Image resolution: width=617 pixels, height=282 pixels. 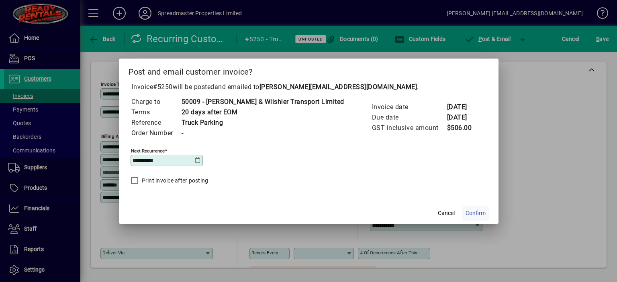 What do you see at coordinates (446, 213) in the screenshot?
I see `span: Cancel` at bounding box center [446, 213].